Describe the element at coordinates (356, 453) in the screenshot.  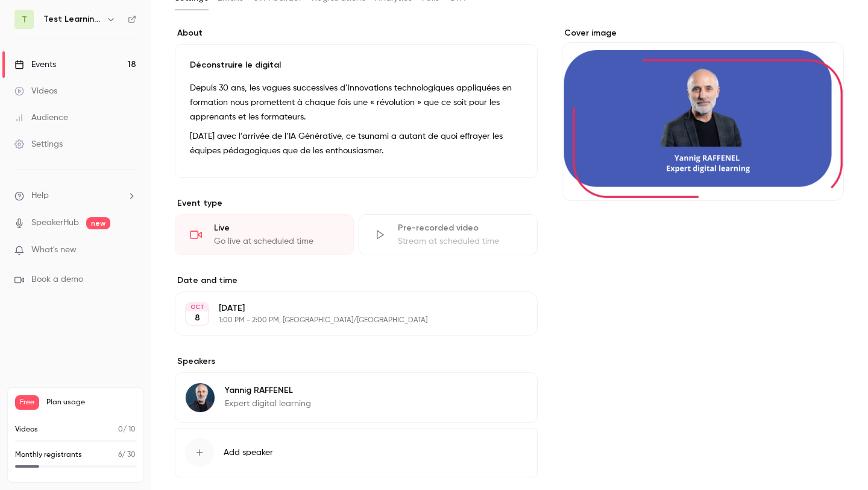
I see `button: Add speaker` at that location.